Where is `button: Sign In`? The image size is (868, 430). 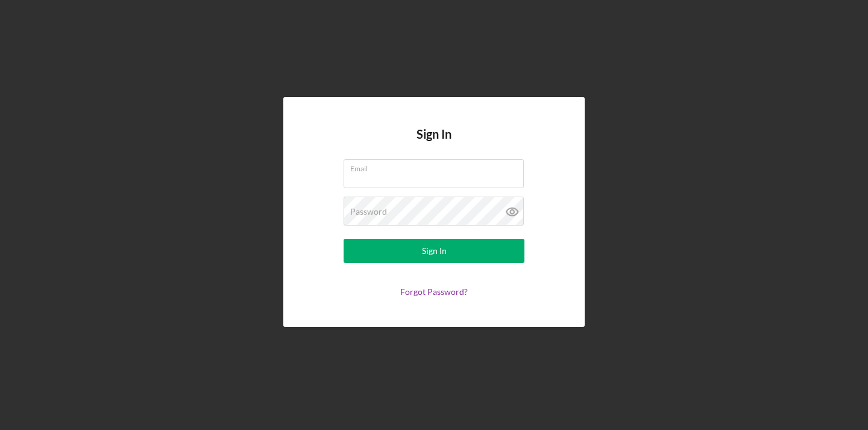 button: Sign In is located at coordinates (434, 251).